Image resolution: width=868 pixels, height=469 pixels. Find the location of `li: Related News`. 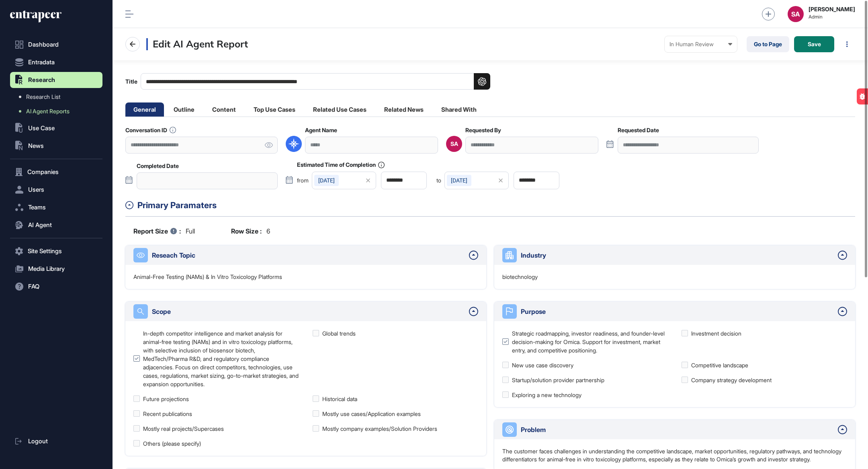

li: Related News is located at coordinates (404, 110).